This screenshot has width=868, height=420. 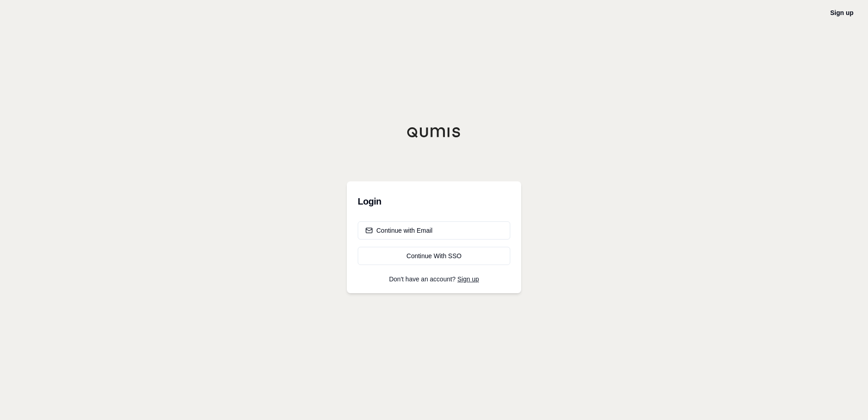 What do you see at coordinates (434, 256) in the screenshot?
I see `a: Continue With SSO` at bounding box center [434, 256].